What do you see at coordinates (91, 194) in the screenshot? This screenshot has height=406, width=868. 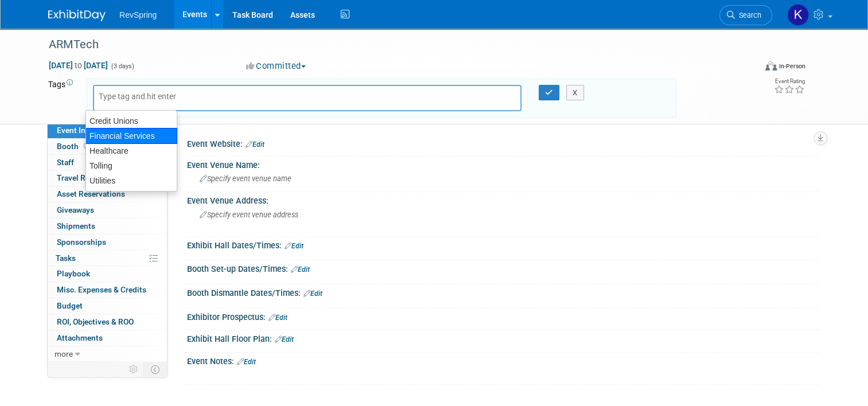 I see `span: Asset Reservations` at bounding box center [91, 194].